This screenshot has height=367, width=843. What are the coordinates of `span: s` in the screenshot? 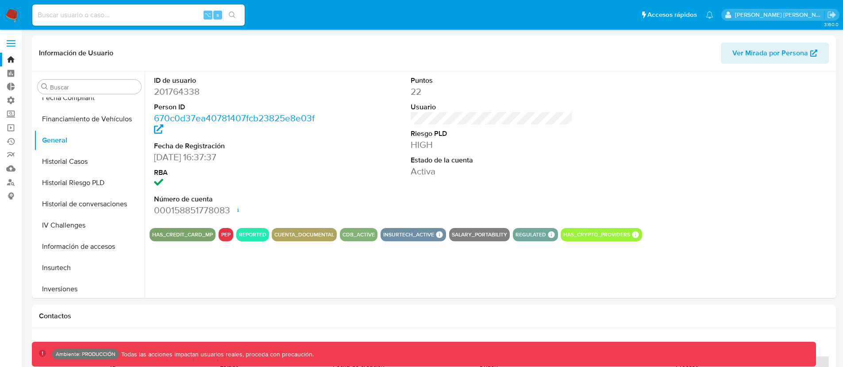 It's located at (218, 15).